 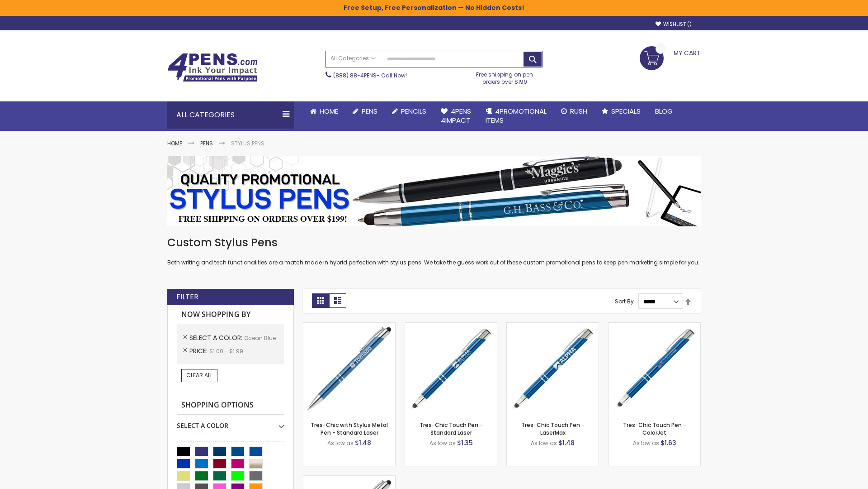 What do you see at coordinates (187, 297) in the screenshot?
I see `strong: Filter` at bounding box center [187, 297].